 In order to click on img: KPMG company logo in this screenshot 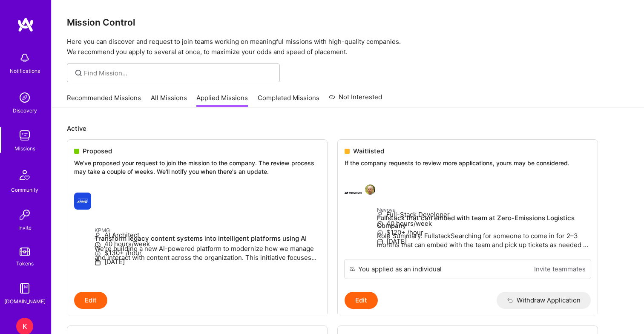, I will do `click(83, 201)`.